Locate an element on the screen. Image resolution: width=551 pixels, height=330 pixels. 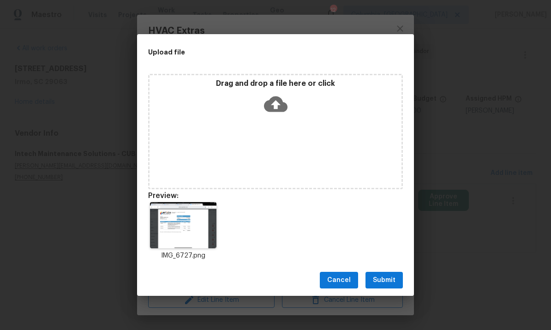
span: Cancel is located at coordinates (339, 280).